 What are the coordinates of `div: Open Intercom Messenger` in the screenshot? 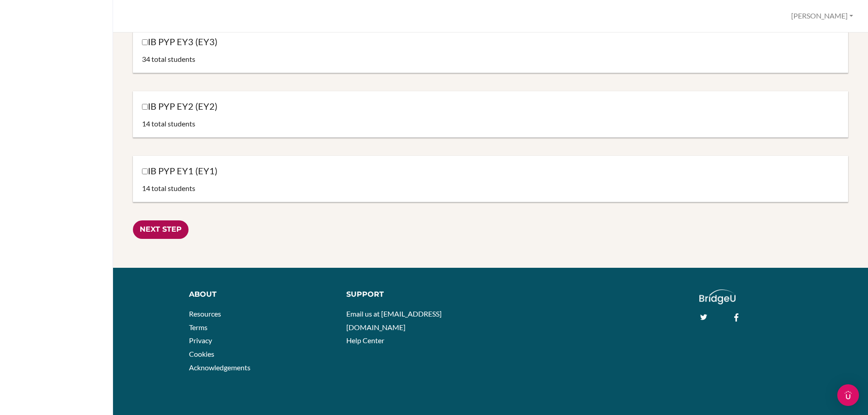 It's located at (848, 396).